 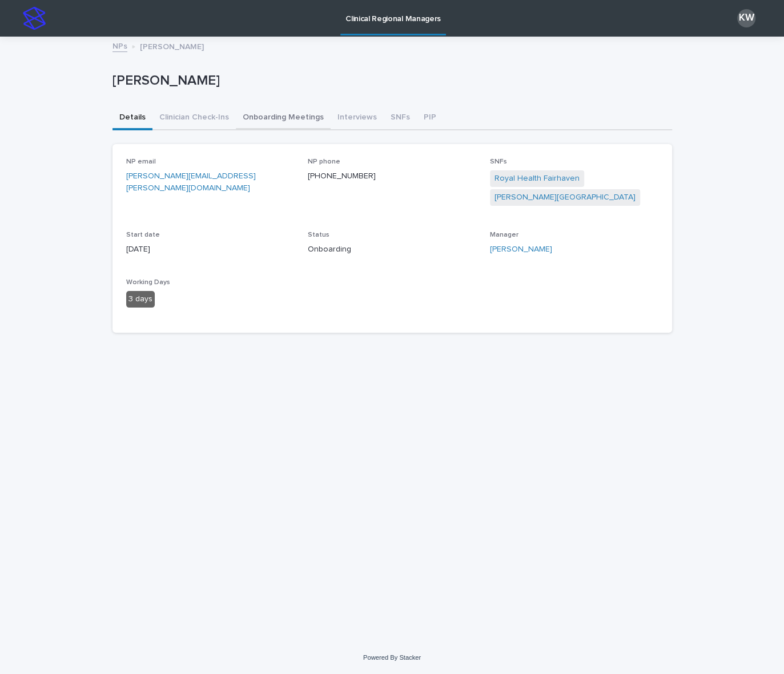 I want to click on div: 3 days, so click(x=140, y=299).